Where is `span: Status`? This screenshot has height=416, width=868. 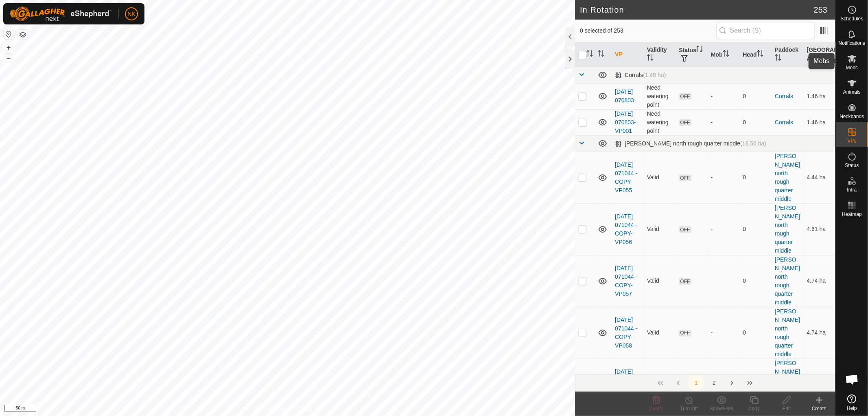 span: Status is located at coordinates (851, 165).